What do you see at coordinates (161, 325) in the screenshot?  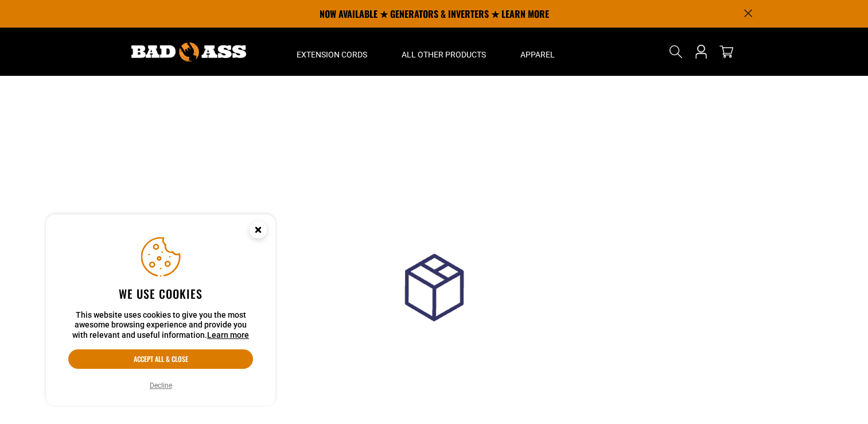 I see `p: This website uses cookies to give you the most awesome browsing experience and provide you with r...` at bounding box center [161, 325].